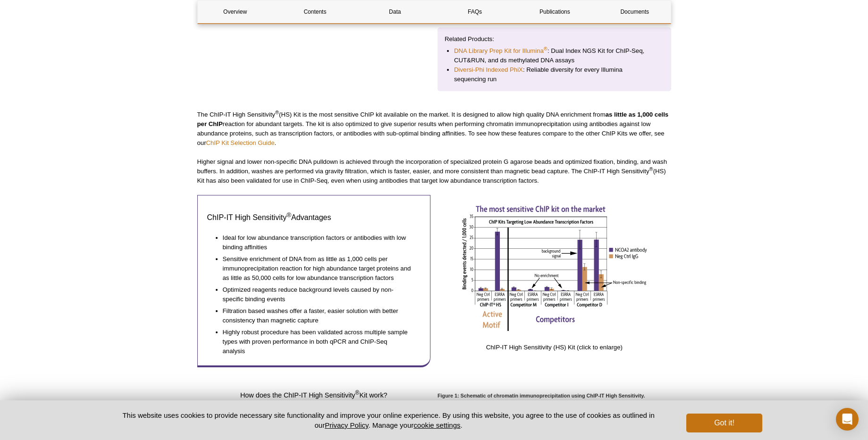 This screenshot has height=440, width=868. Describe the element at coordinates (388, 420) in the screenshot. I see `p: This website uses cookies to provide necessary site functionality and improve your online experie...` at that location.